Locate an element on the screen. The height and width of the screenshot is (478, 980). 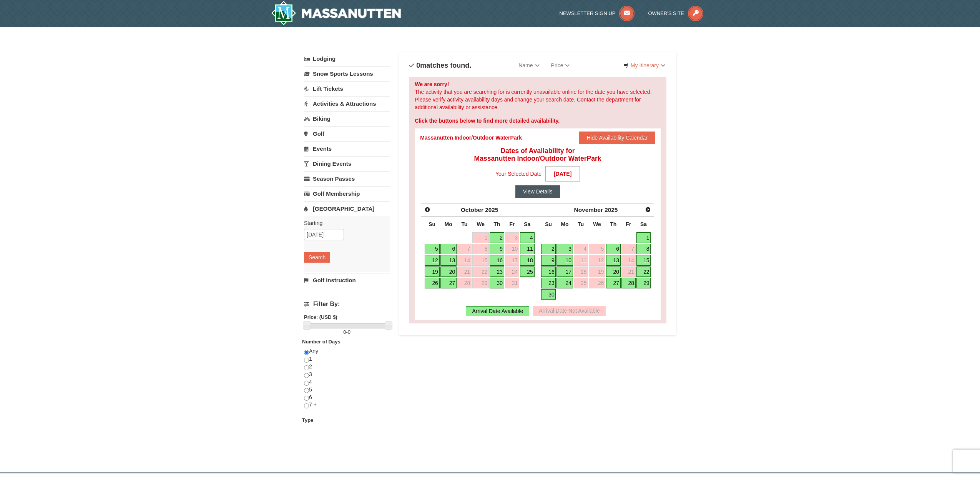
span: Prev is located at coordinates (427, 210).